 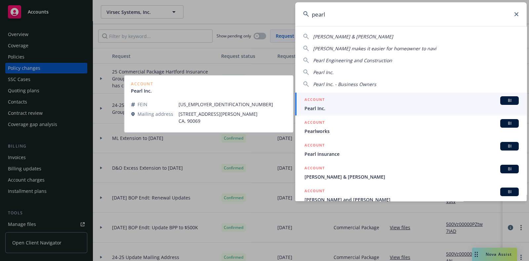 I want to click on span: Pearlworks, so click(x=412, y=131).